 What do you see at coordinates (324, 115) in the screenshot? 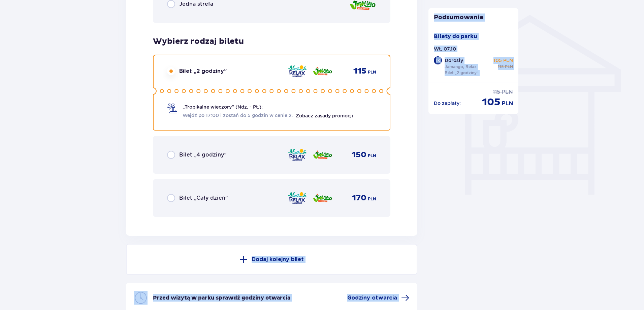
I see `a: Zobacz zasady promocji` at bounding box center [324, 115].